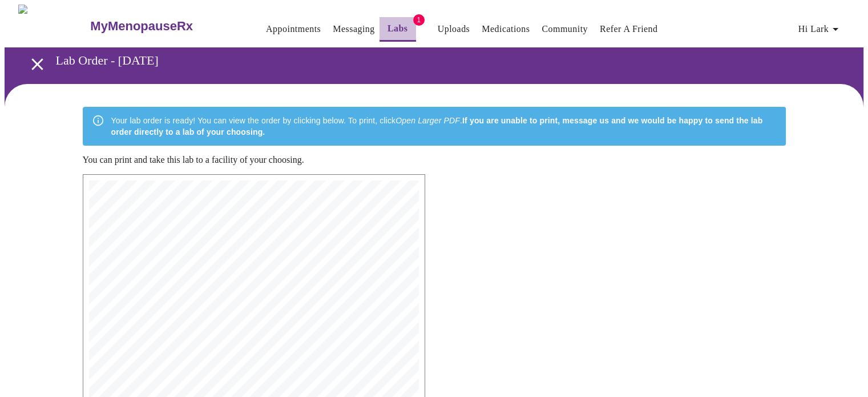 Image resolution: width=868 pixels, height=397 pixels. Describe the element at coordinates (506, 29) in the screenshot. I see `button: Medications` at that location.